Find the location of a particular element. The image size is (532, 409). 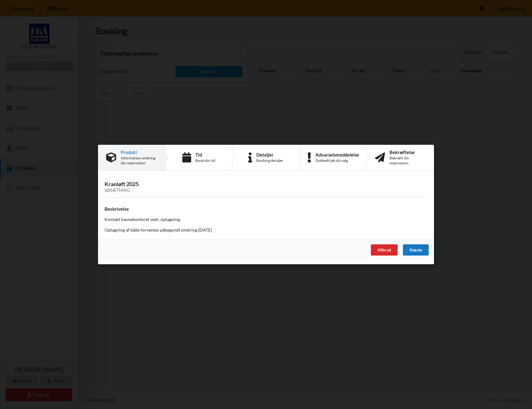

h3: Kranløft 2025 is located at coordinates (266, 187).